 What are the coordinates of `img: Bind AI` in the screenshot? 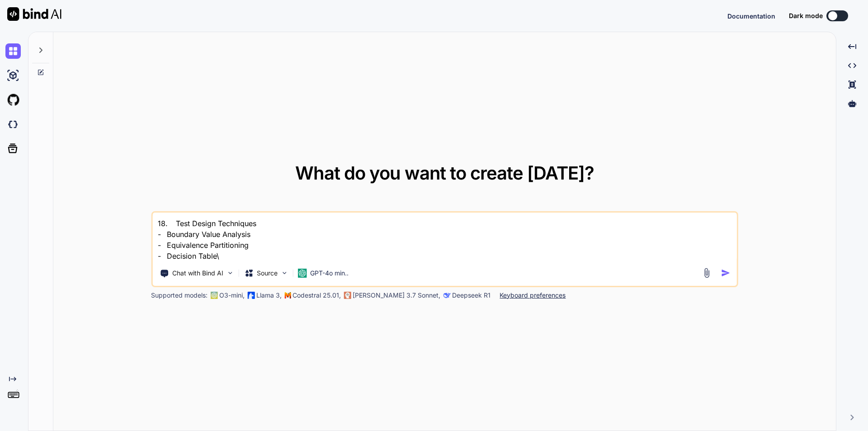 It's located at (35, 14).